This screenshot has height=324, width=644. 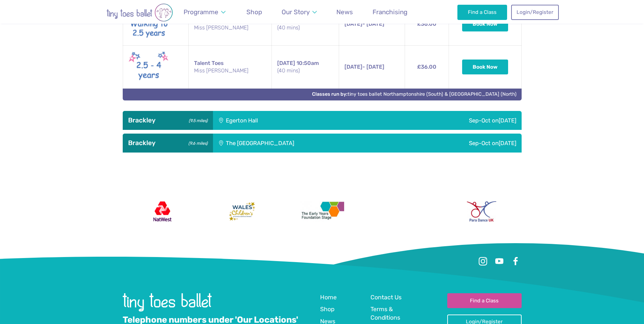 I want to click on td: 10:50am, so click(x=305, y=67).